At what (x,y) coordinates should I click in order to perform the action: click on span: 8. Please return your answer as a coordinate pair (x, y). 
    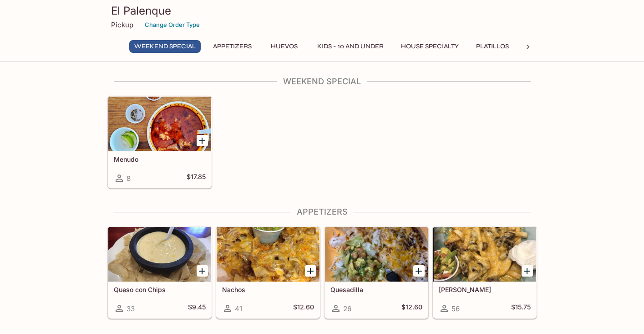
    Looking at the image, I should click on (129, 178).